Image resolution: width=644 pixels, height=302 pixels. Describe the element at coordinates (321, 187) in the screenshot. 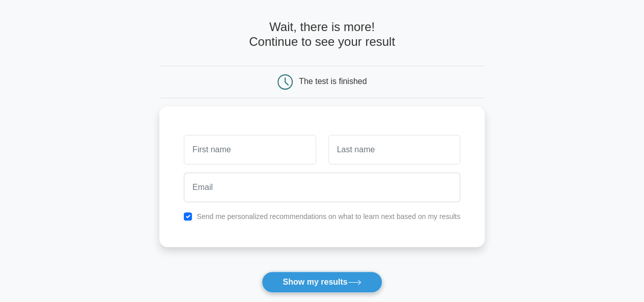

I see `input: Email` at that location.